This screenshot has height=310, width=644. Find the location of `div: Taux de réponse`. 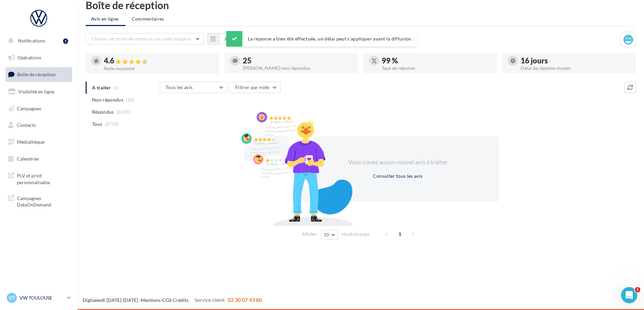

div: Taux de réponse is located at coordinates (437, 68).